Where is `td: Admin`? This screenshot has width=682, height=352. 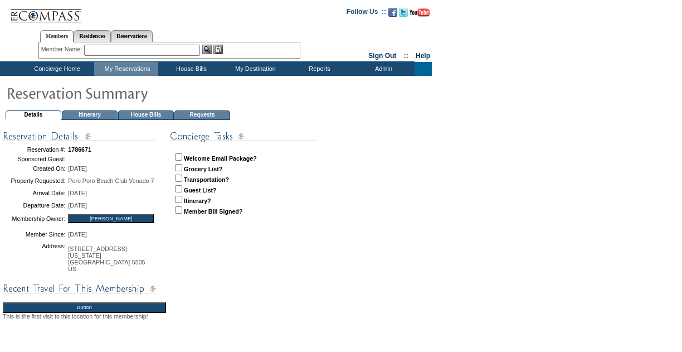 td: Admin is located at coordinates (382, 69).